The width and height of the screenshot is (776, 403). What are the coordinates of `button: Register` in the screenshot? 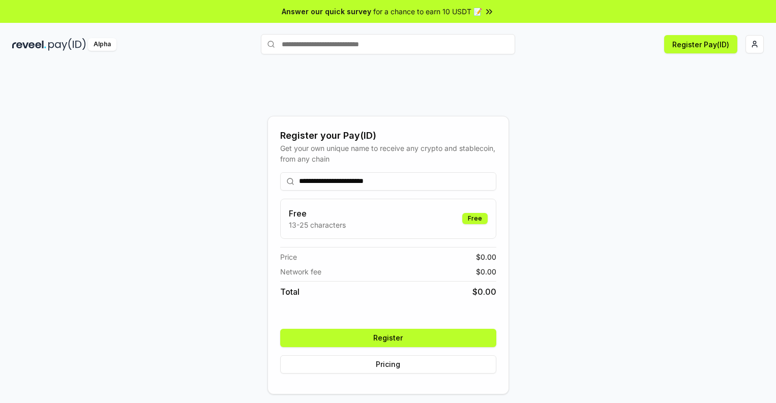 It's located at (388, 338).